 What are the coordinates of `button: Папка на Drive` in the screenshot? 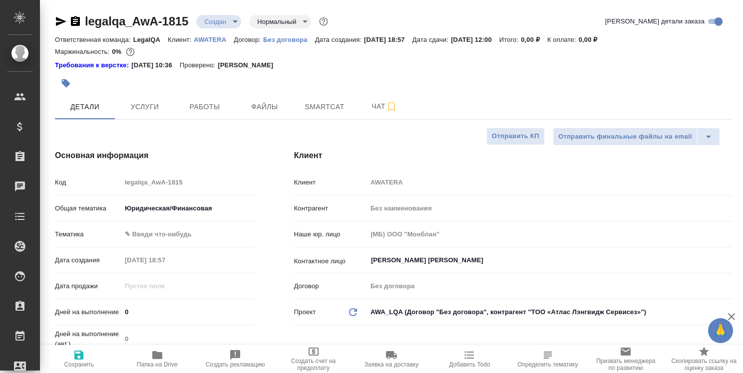 It's located at (157, 359).